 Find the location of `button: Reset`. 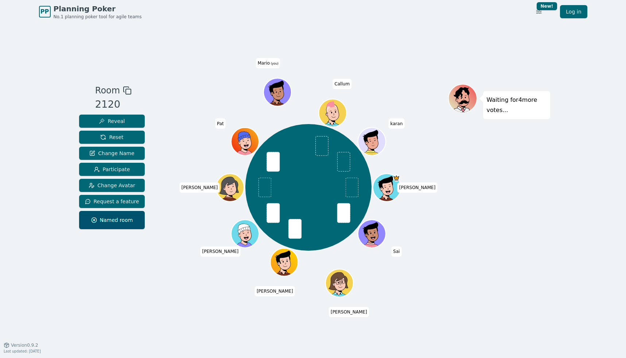

button: Reset is located at coordinates (112, 137).